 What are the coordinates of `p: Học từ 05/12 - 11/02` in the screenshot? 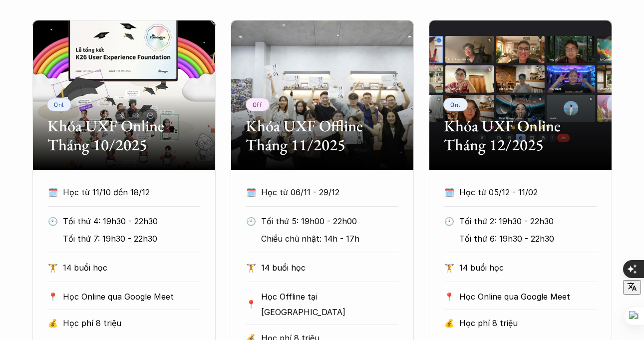 It's located at (519, 192).